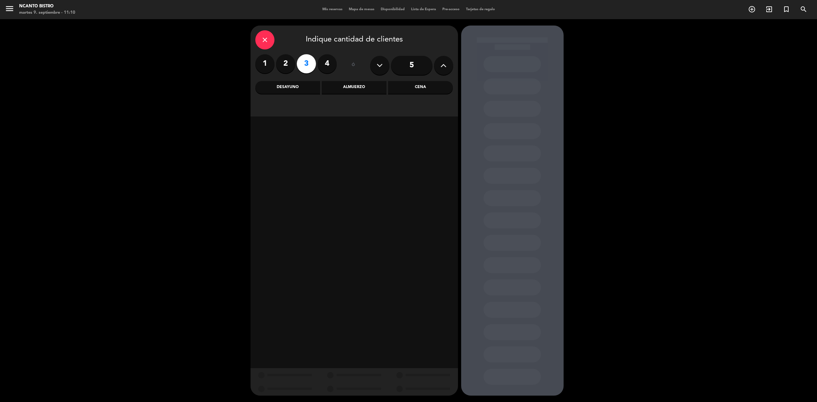 The image size is (817, 402). Describe the element at coordinates (424, 9) in the screenshot. I see `span: Lista de Espera` at that location.